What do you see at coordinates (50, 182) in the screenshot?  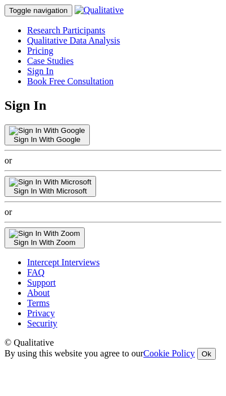 I see `img: Sign In With Microsoft` at bounding box center [50, 182].